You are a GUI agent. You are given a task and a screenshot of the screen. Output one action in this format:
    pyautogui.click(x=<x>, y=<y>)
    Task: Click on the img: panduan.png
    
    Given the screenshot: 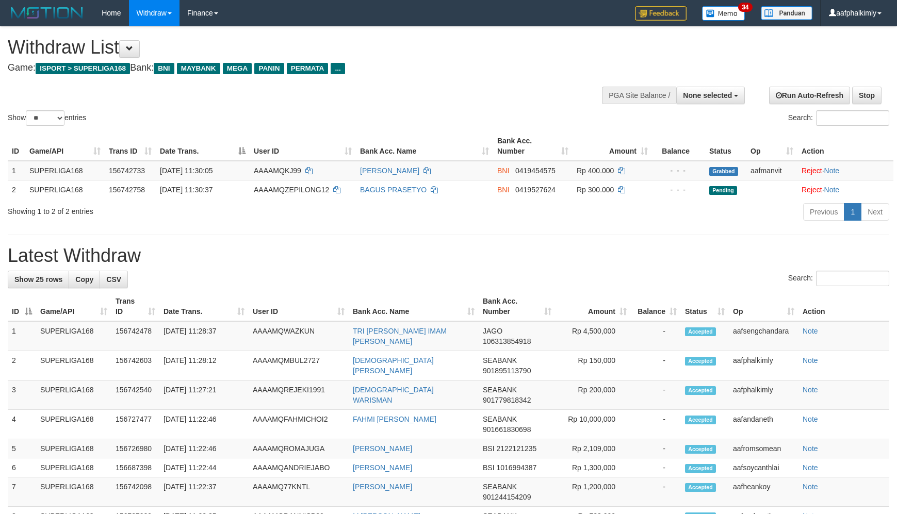 What is the action you would take?
    pyautogui.click(x=787, y=13)
    